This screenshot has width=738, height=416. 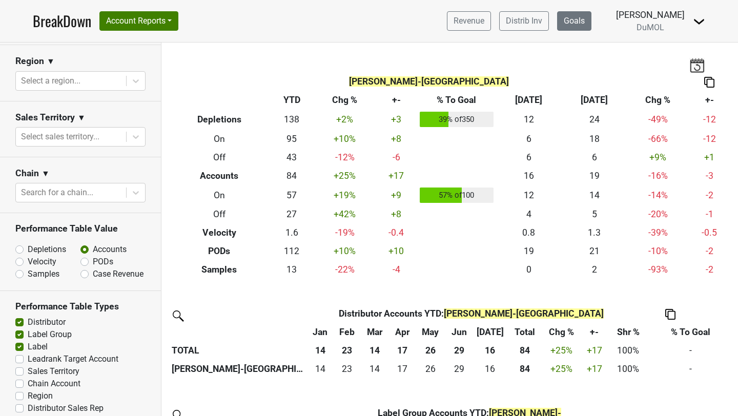 I want to click on td: +42 %, so click(x=345, y=215).